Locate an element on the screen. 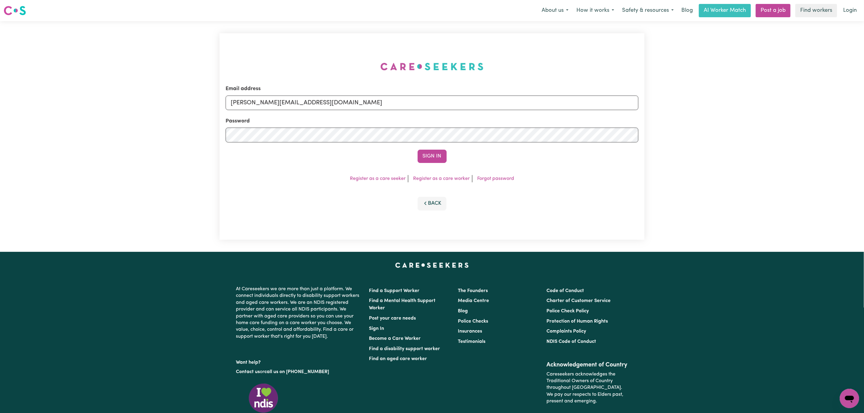 The image size is (864, 413). label: Password is located at coordinates (238, 121).